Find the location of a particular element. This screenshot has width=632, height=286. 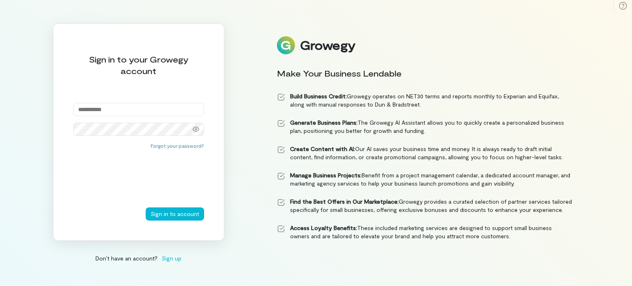

div: Make Your Business Lendable is located at coordinates (425, 73).